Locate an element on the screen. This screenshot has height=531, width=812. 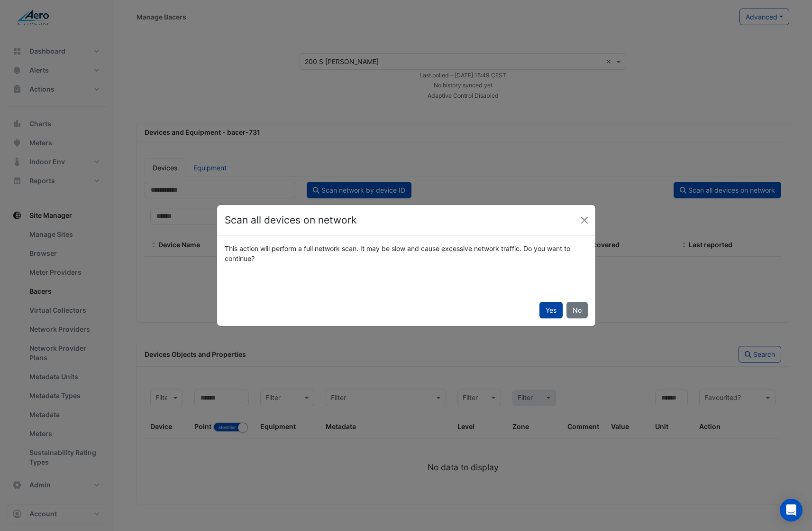
h4: Scan all devices on network is located at coordinates (291, 220).